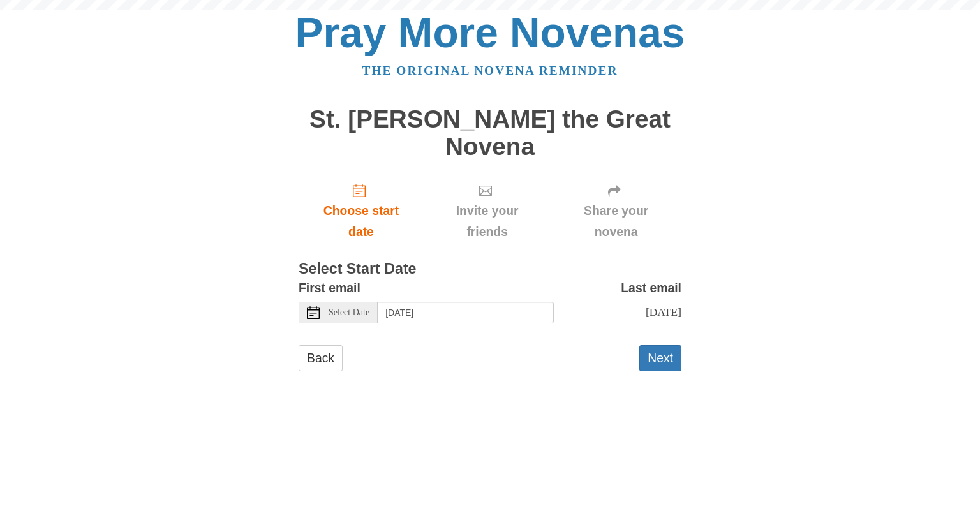 The image size is (980, 527). What do you see at coordinates (616, 221) in the screenshot?
I see `span: Share your novena` at bounding box center [616, 221].